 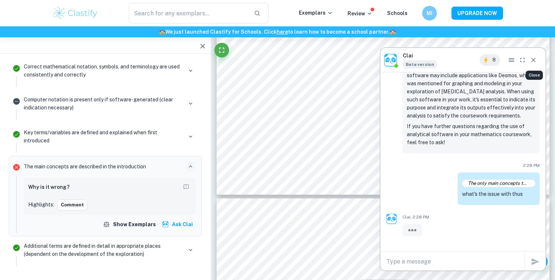 I want to click on img: Clastify logo, so click(x=75, y=13).